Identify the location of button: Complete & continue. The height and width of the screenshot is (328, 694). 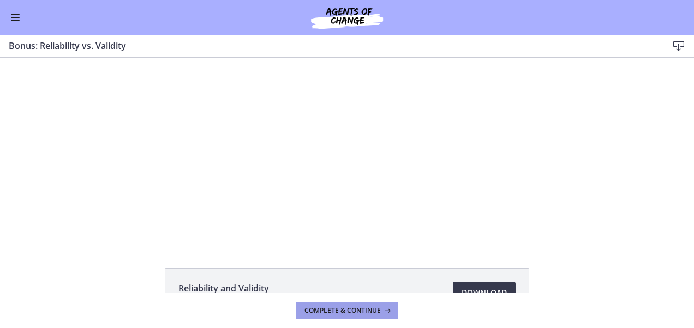
(347, 311).